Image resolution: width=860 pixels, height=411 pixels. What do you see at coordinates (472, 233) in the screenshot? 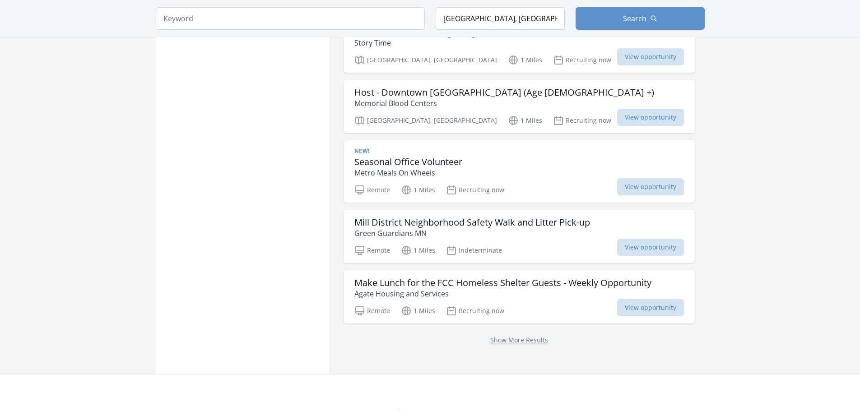
I see `p: Green Guardians MN` at bounding box center [472, 233].